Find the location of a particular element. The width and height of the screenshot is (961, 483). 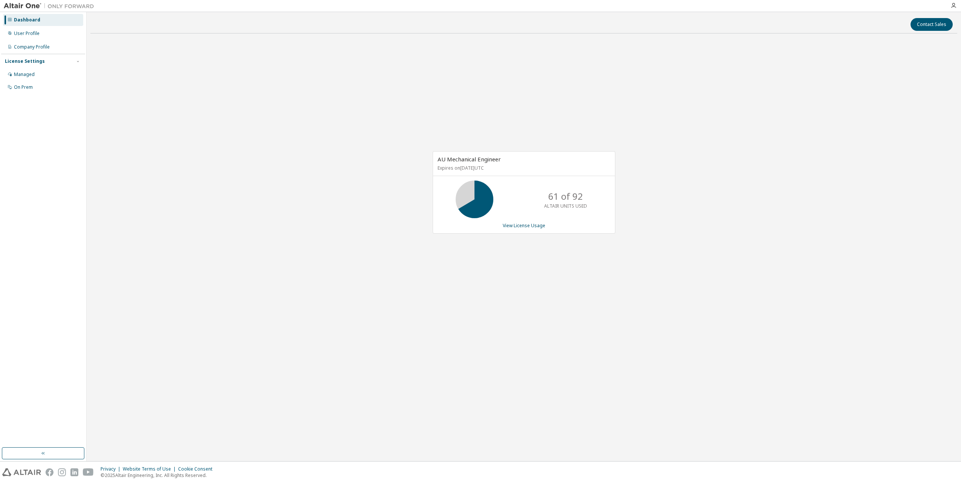

div: Managed is located at coordinates (24, 75).